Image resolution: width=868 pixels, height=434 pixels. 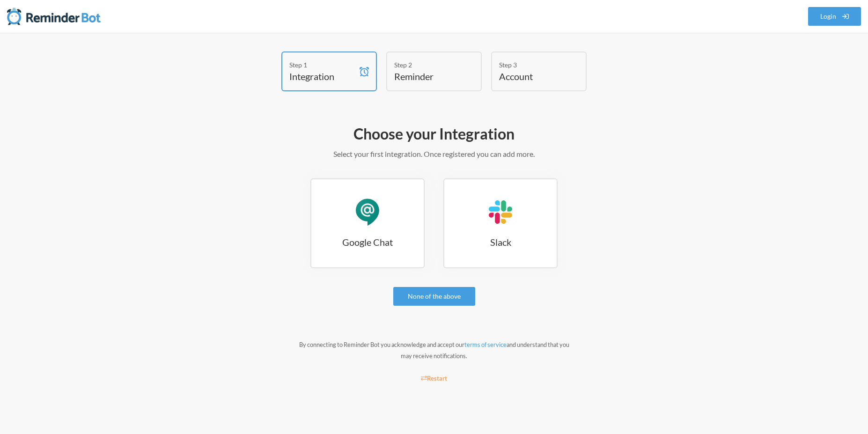 I want to click on a: None of the above, so click(x=434, y=296).